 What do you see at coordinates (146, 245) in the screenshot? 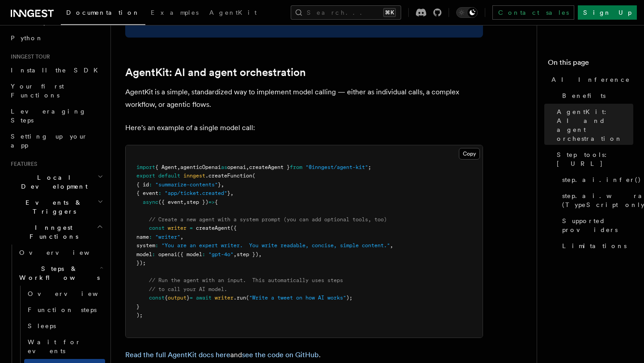
I see `span: system` at bounding box center [146, 245].